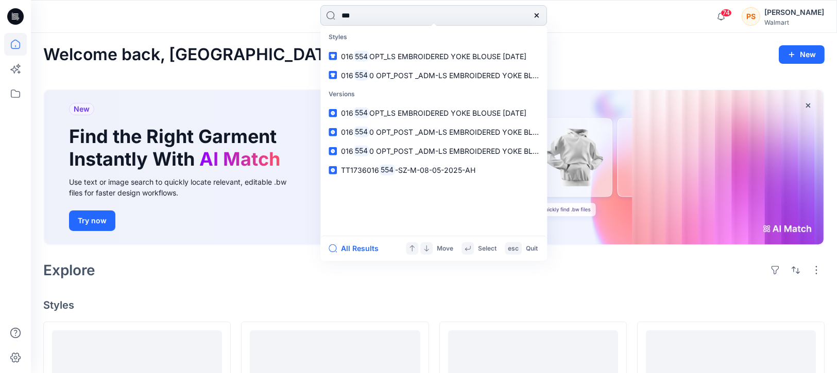 The image size is (837, 373). I want to click on div: Use text or image search to quickly locate relevant, editable .bw files for faster design workflows., so click(185, 187).